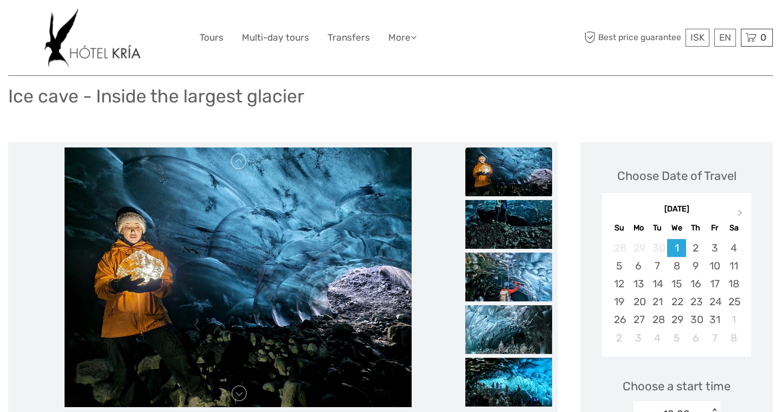 The width and height of the screenshot is (781, 412). What do you see at coordinates (696, 320) in the screenshot?
I see `div: Choose Thursday, October 30th, 2025` at bounding box center [696, 320].